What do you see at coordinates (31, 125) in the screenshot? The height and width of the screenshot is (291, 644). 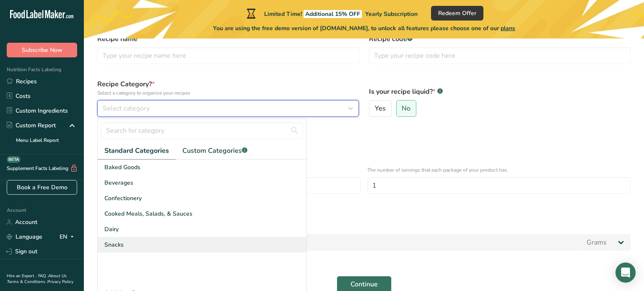 I see `div: Custom Report` at bounding box center [31, 125].